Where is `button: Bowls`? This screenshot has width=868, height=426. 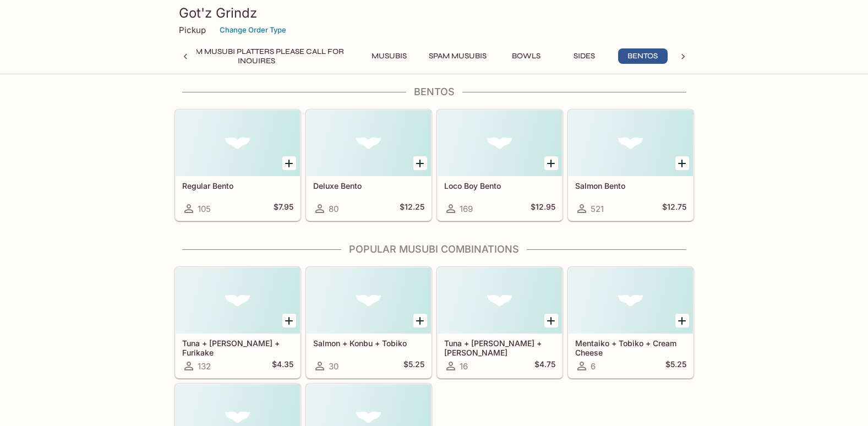
button: Bowls is located at coordinates (526, 56).